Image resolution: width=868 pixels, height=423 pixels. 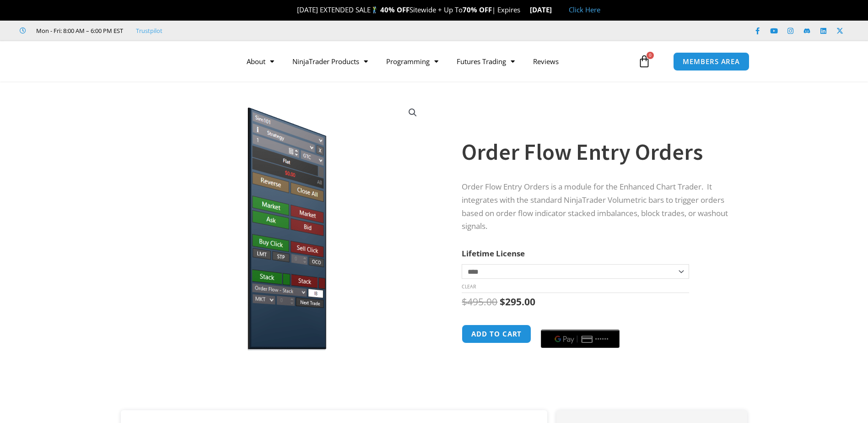 I want to click on button: Buy with GPay, so click(x=580, y=338).